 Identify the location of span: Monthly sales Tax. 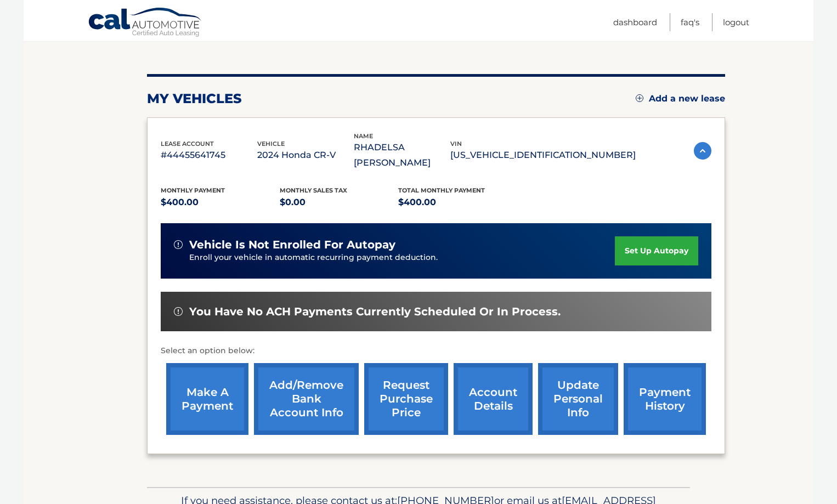
(313, 190).